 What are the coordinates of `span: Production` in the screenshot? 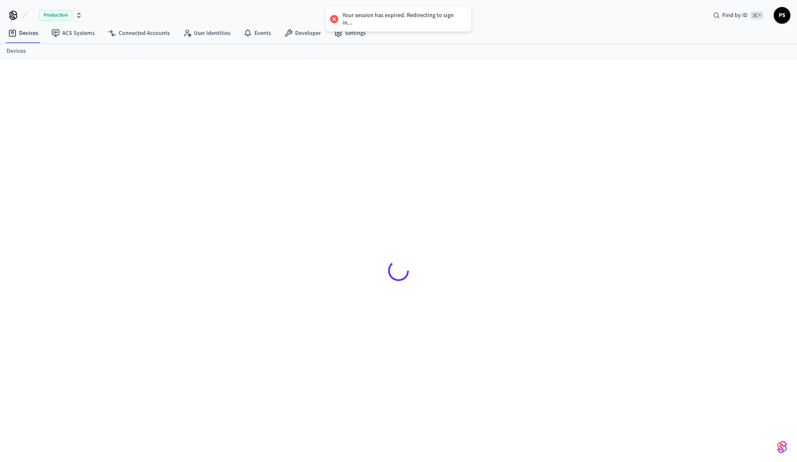 It's located at (56, 15).